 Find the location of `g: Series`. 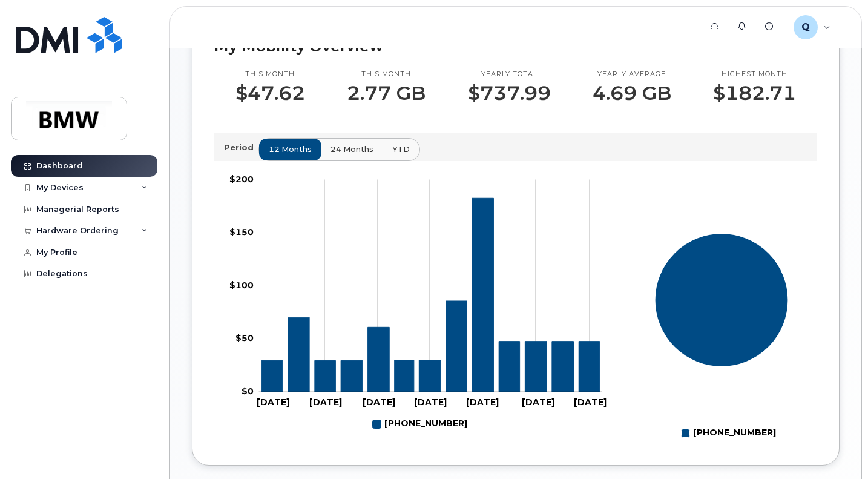

g: Series is located at coordinates (722, 300).